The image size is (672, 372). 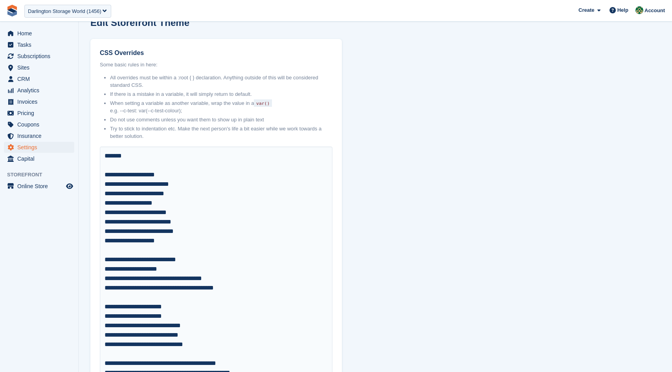 I want to click on span: Subscriptions, so click(x=41, y=56).